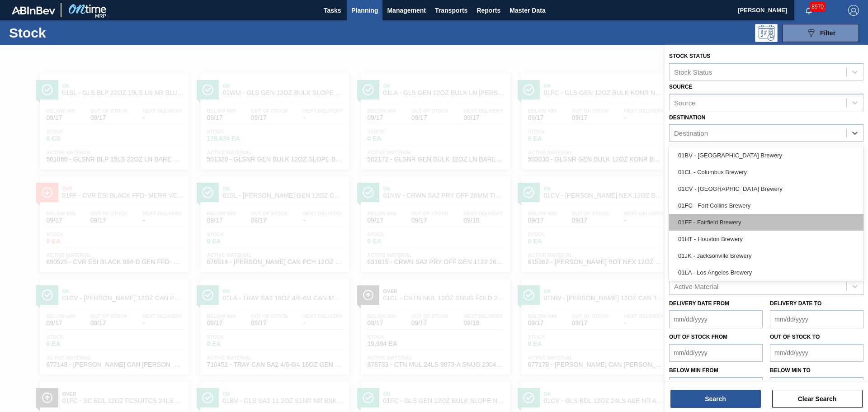 The width and height of the screenshot is (868, 412). I want to click on div: Destination, so click(690, 133).